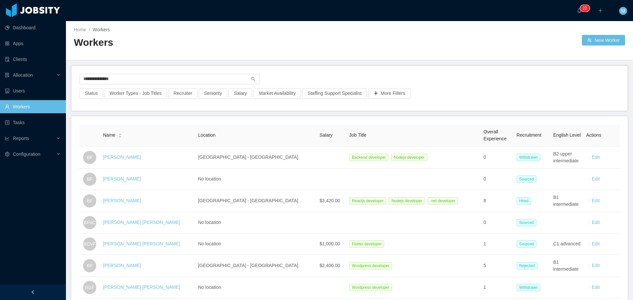 The image size is (633, 300). I want to click on span: Allocation, so click(23, 75).